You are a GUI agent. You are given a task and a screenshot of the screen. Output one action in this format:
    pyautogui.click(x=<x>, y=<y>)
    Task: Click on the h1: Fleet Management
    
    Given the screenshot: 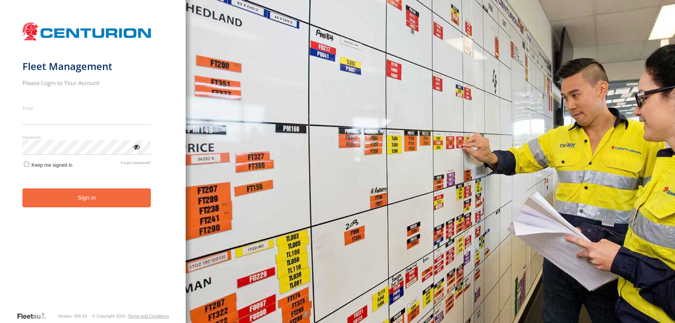 What is the action you would take?
    pyautogui.click(x=87, y=66)
    